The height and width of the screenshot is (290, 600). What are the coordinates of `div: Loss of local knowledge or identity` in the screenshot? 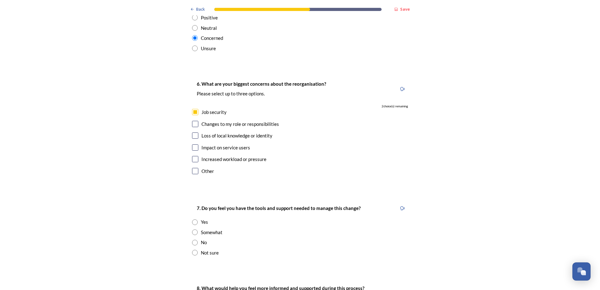 It's located at (237, 135).